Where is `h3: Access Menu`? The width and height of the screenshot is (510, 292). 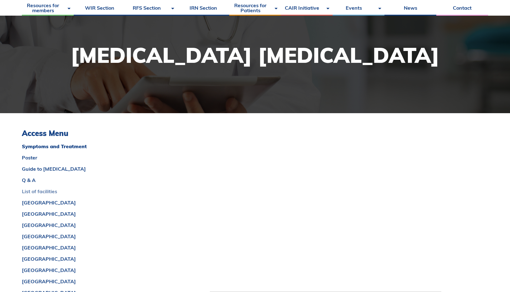
h3: Access Menu is located at coordinates (100, 133).